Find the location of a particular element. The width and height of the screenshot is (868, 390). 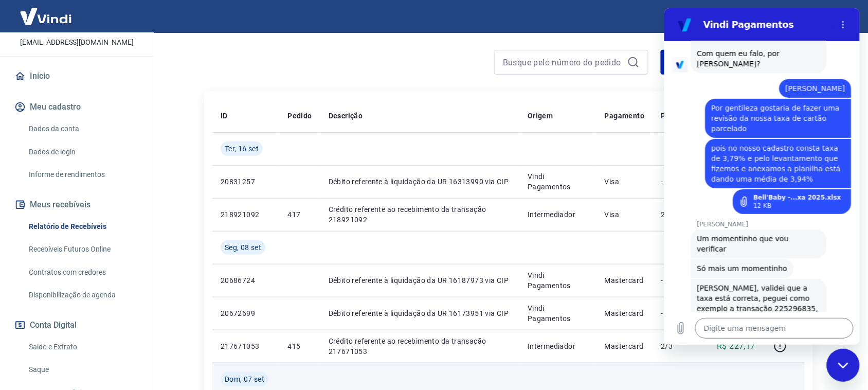

p: 20672699 is located at coordinates (246, 313).